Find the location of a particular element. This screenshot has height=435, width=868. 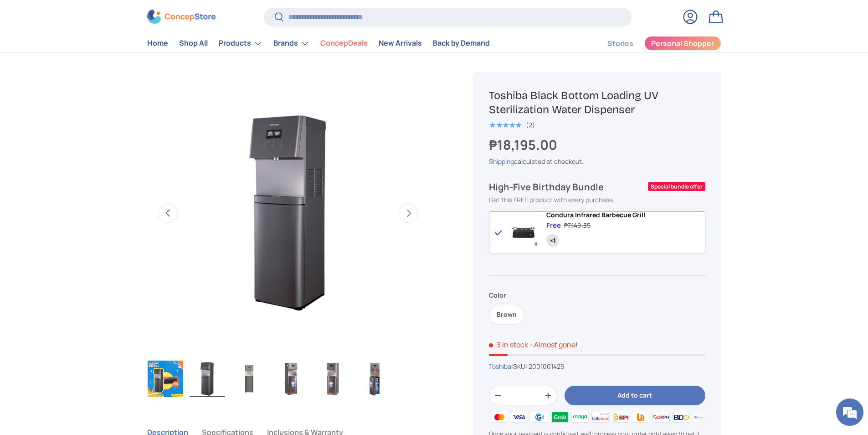

a: ConcepDeals is located at coordinates (344, 43).